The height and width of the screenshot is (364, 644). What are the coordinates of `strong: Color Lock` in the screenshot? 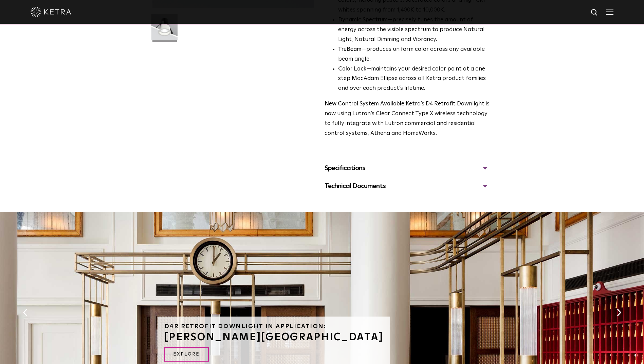 It's located at (352, 69).